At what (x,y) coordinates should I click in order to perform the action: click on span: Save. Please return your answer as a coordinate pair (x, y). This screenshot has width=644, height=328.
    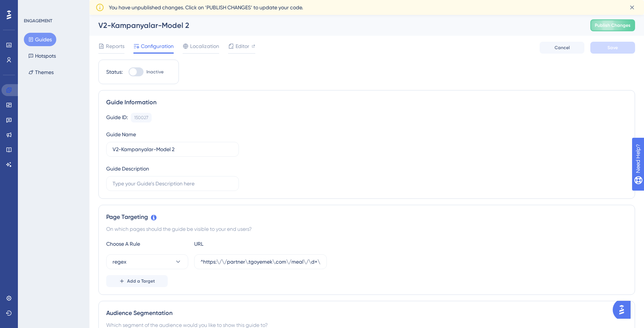
    Looking at the image, I should click on (613, 48).